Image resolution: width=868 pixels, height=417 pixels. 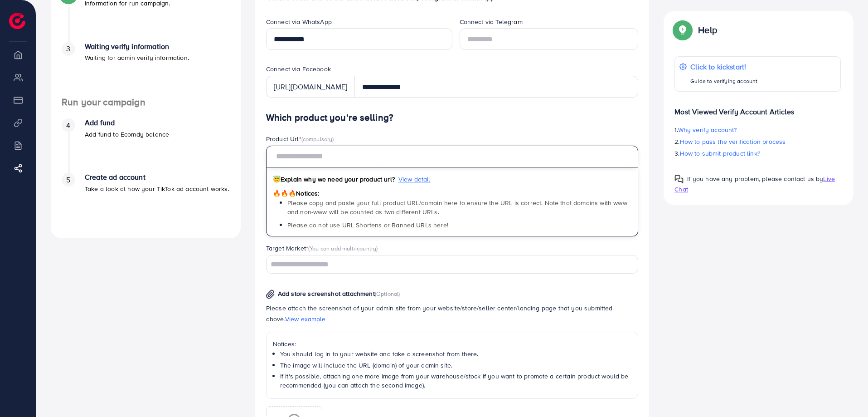 What do you see at coordinates (270, 294) in the screenshot?
I see `img: img` at bounding box center [270, 294].